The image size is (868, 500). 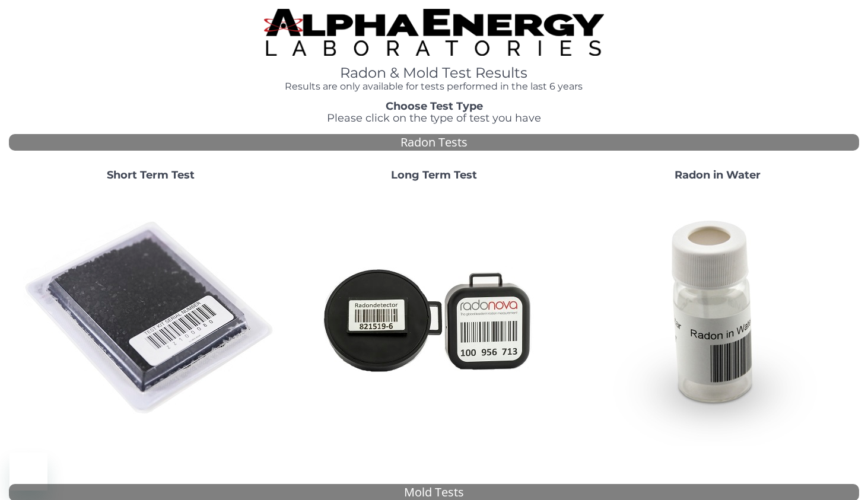 I want to click on strong: Long Term Test, so click(x=434, y=175).